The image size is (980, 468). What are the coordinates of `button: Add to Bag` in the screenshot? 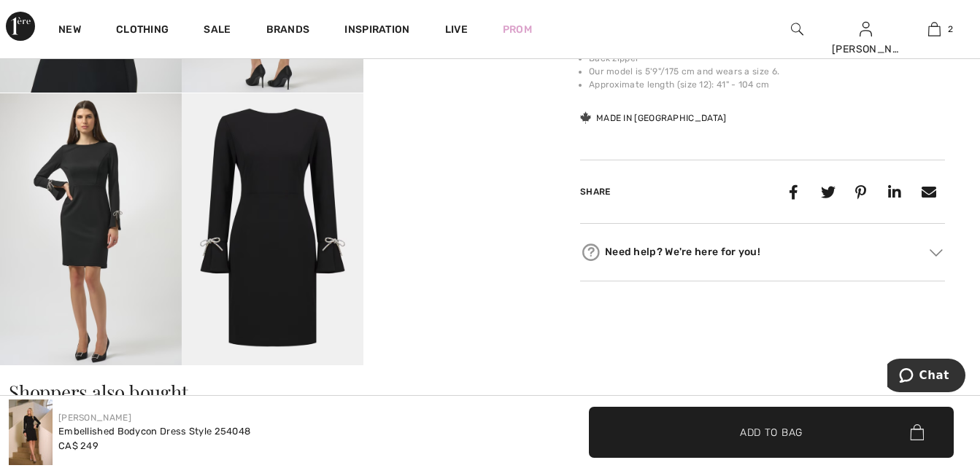 It's located at (771, 433).